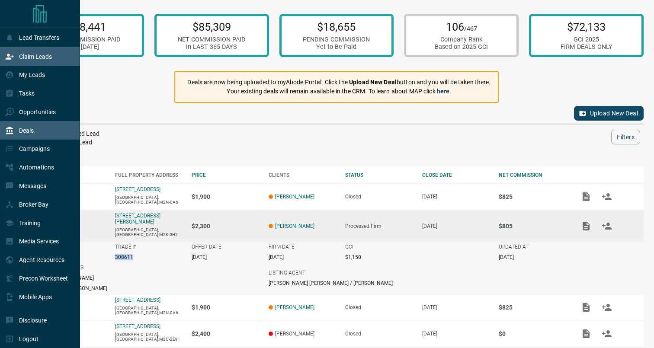 This screenshot has height=348, width=654. Describe the element at coordinates (609, 113) in the screenshot. I see `button: Upload New Deal` at that location.